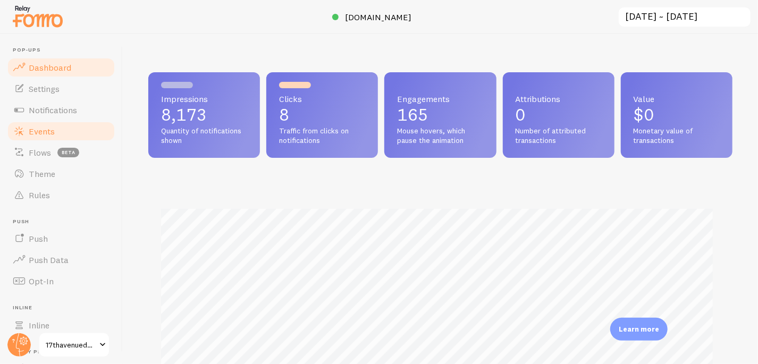 The height and width of the screenshot is (364, 758). Describe the element at coordinates (559, 115) in the screenshot. I see `p: 0` at that location.